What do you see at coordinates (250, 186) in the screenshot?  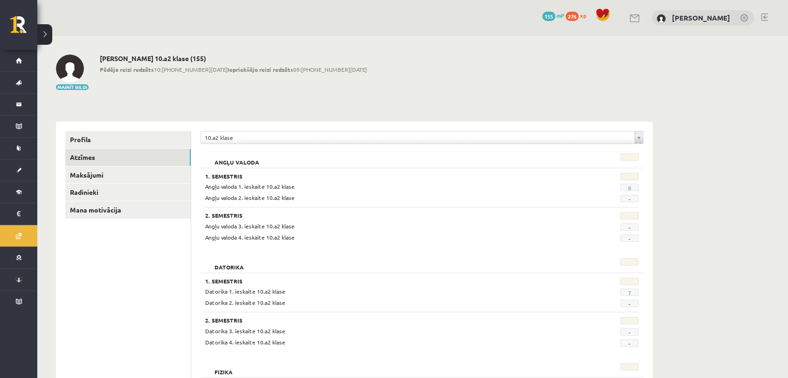 I see `span: Angļu valoda 1. ieskaite 10.a2 klase` at bounding box center [250, 186].